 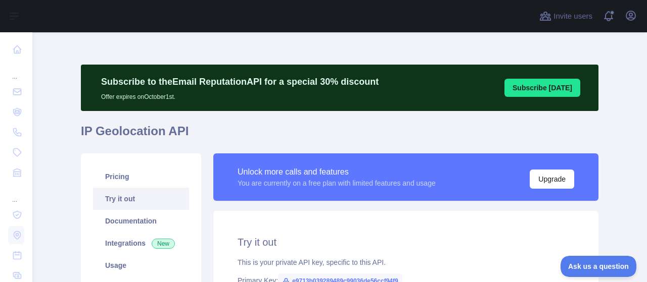 What do you see at coordinates (240, 95) in the screenshot?
I see `p: Offer expires on October 1st.` at bounding box center [240, 95].